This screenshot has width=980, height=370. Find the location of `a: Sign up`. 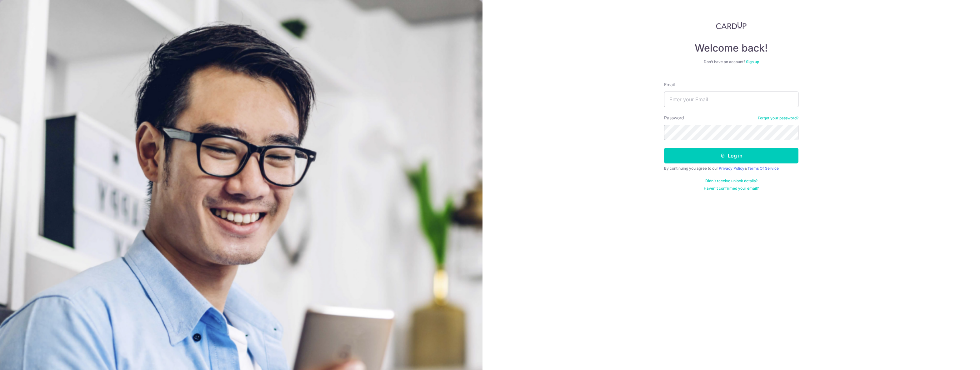

a: Sign up is located at coordinates (752, 61).